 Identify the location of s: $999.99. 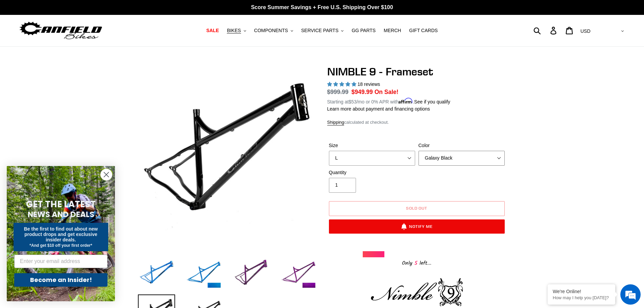
(338, 92).